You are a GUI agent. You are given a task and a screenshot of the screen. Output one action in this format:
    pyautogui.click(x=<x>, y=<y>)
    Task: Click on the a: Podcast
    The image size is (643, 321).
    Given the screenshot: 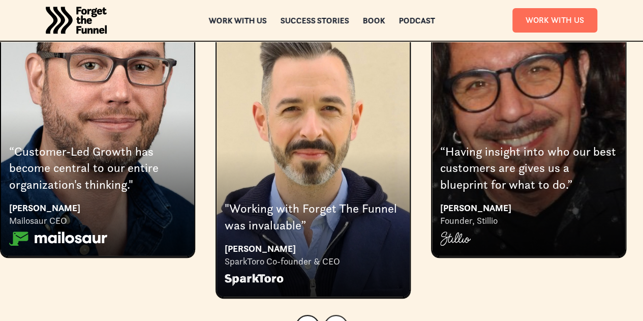 What is the action you would take?
    pyautogui.click(x=416, y=20)
    